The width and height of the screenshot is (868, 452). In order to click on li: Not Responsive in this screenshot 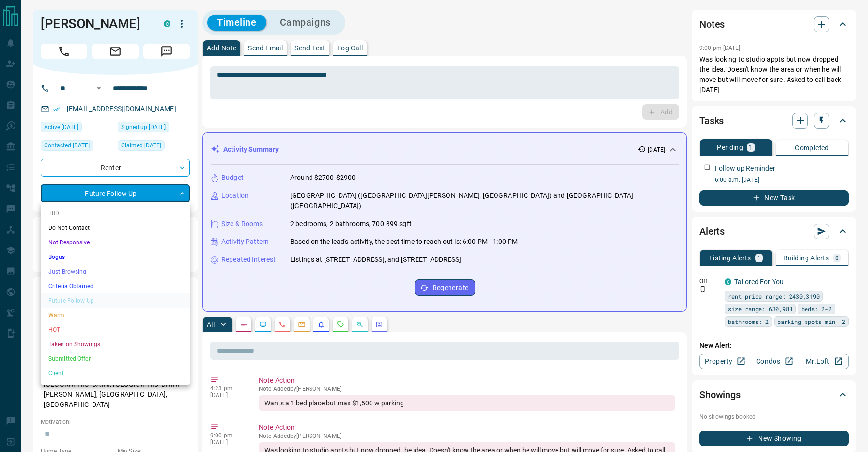, I will do `click(115, 242)`.